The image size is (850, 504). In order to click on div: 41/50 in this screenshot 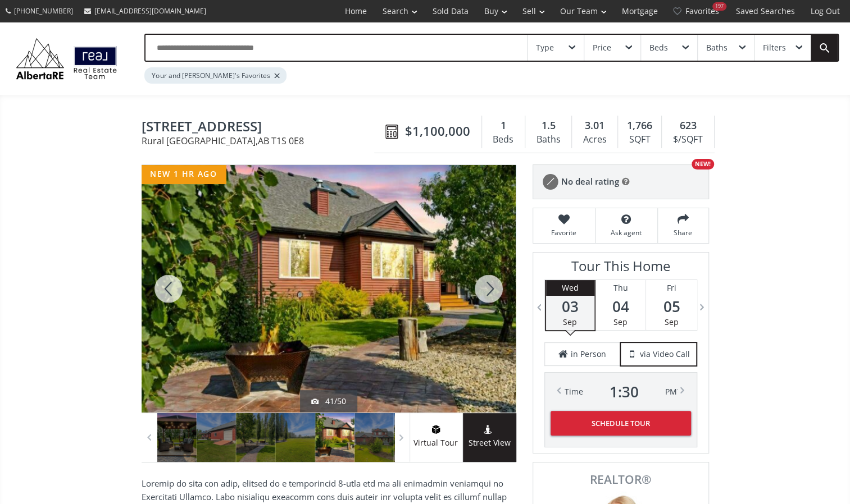, I will do `click(328, 402)`.